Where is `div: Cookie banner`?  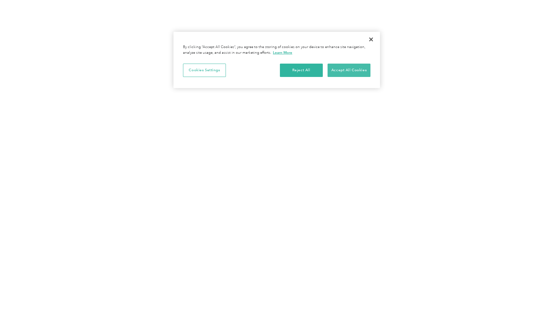 div: Cookie banner is located at coordinates (277, 60).